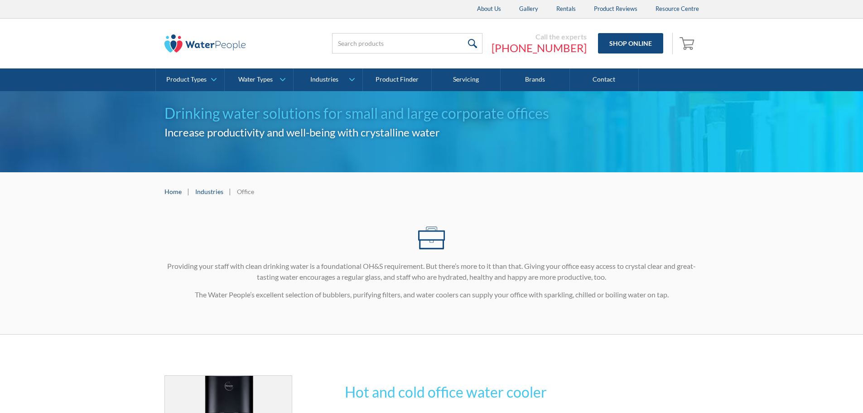 This screenshot has height=413, width=863. What do you see at coordinates (631, 43) in the screenshot?
I see `a: Shop Online` at bounding box center [631, 43].